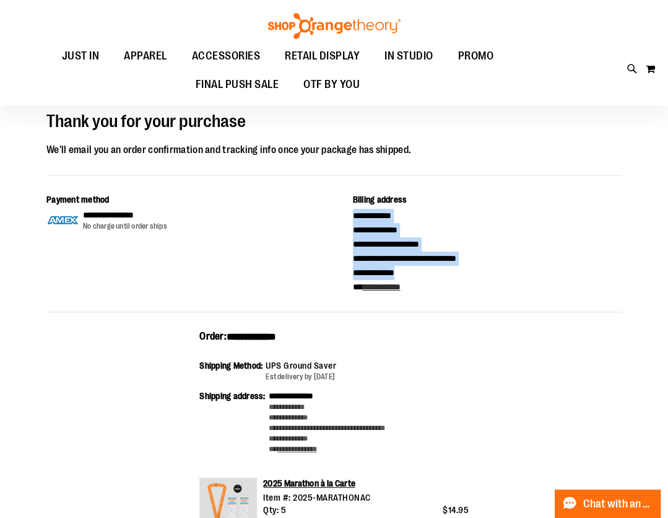 This screenshot has height=518, width=668. Describe the element at coordinates (233, 422) in the screenshot. I see `div: Shipping address:` at that location.